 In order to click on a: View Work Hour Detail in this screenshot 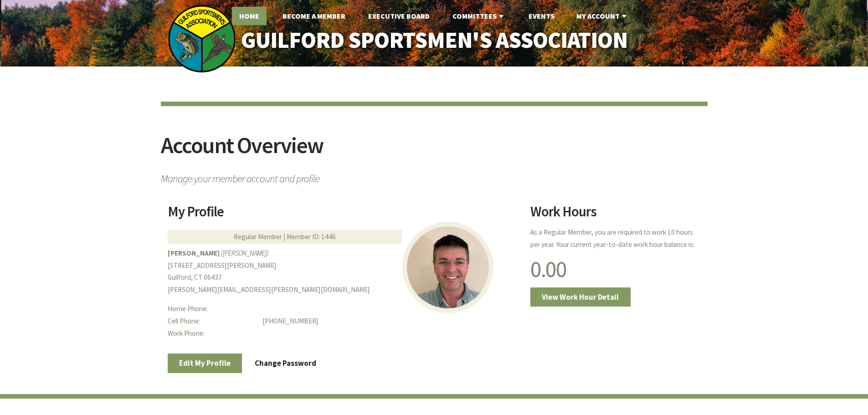, I will do `click(581, 297)`.